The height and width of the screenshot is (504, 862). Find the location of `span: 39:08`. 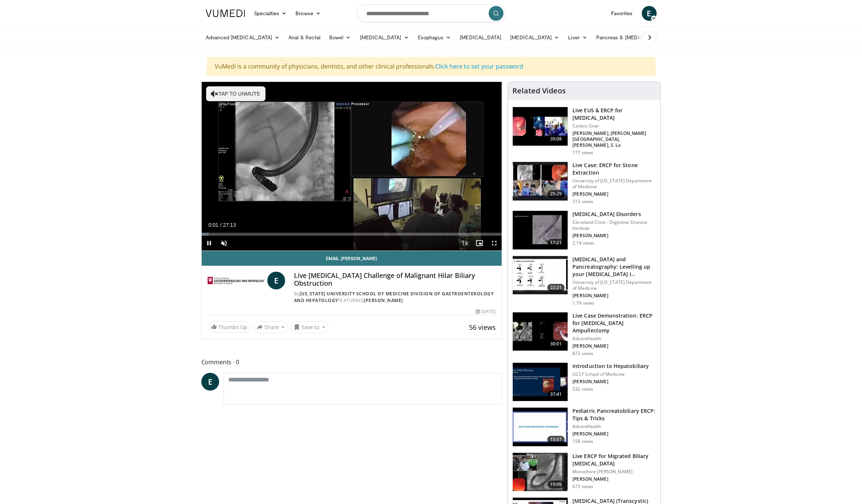

span: 39:08 is located at coordinates (556, 139).